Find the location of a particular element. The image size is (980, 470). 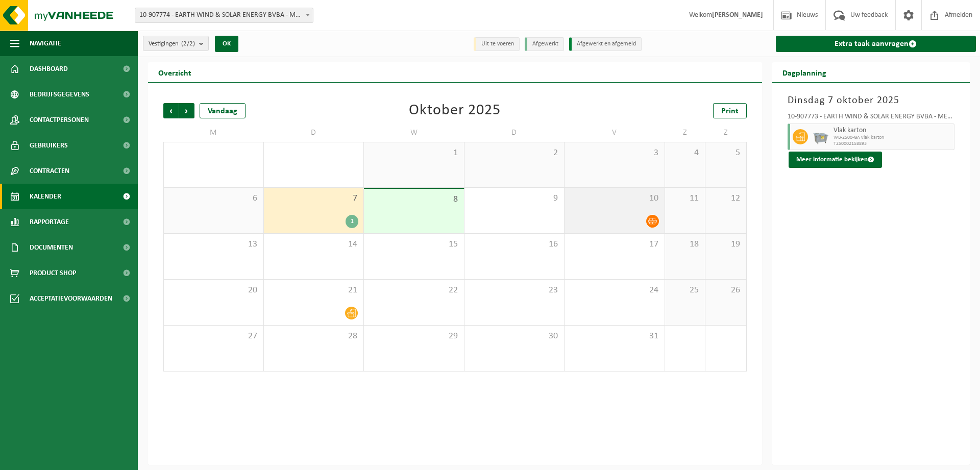

a: Print is located at coordinates (730, 111).